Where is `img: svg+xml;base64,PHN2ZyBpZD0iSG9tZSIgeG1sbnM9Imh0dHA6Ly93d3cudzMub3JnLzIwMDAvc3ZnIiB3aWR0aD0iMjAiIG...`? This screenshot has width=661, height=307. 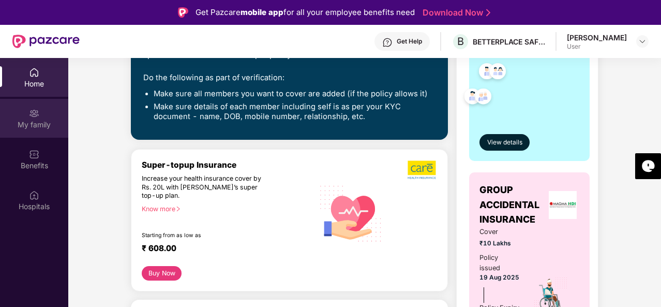
img: svg+xml;base64,PHN2ZyBpZD0iSG9tZSIgeG1sbnM9Imh0dHA6Ly93d3cudzMub3JnLzIwMDAvc3ZnIiB3aWR0aD0iMjAiIG... is located at coordinates (34, 72).